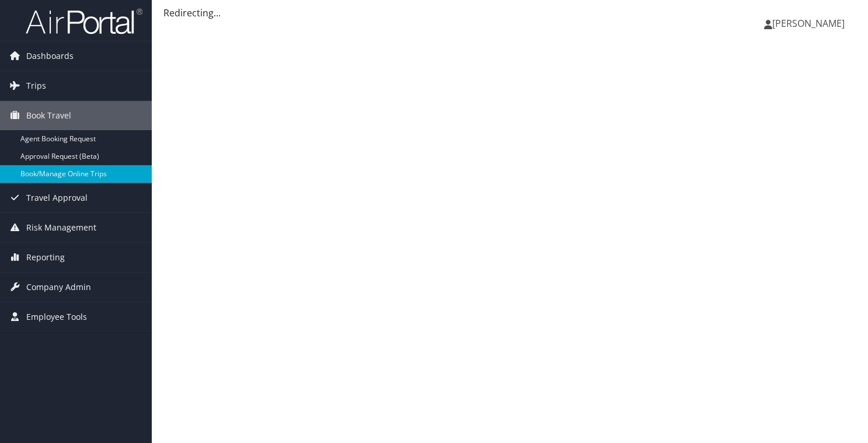 The image size is (868, 443). I want to click on span: Dashboards, so click(49, 56).